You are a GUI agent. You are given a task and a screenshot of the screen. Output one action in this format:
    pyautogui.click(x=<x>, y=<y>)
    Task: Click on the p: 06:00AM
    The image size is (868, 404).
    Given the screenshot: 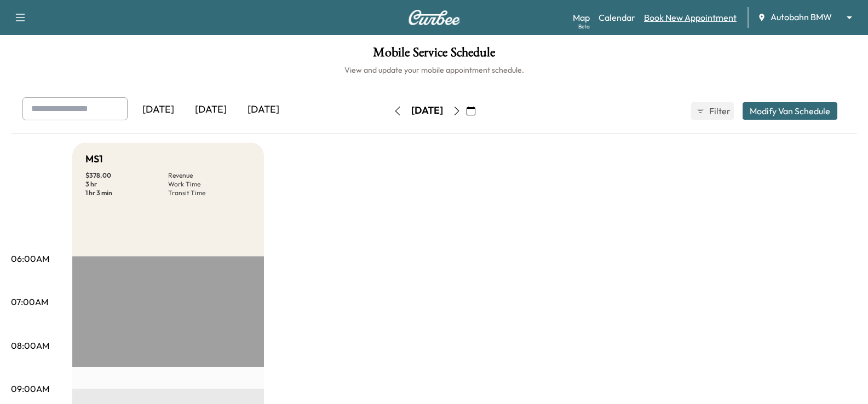 What is the action you would take?
    pyautogui.click(x=30, y=259)
    